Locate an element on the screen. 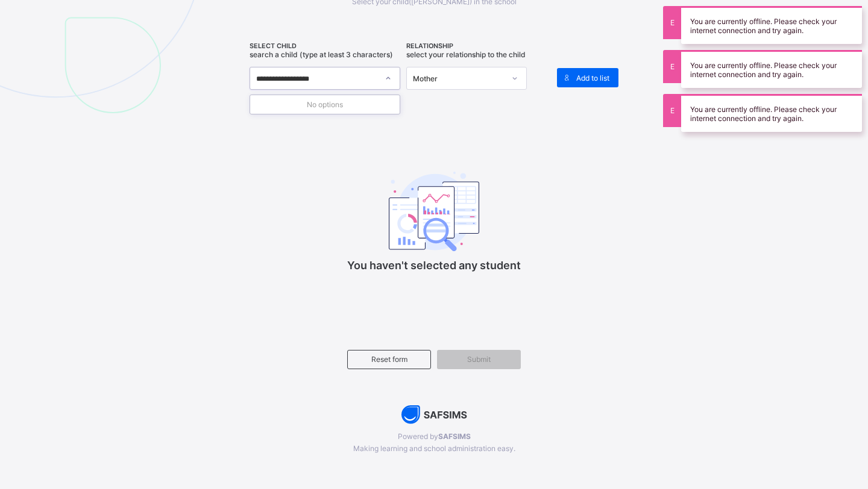 This screenshot has height=489, width=868. span: Add to list is located at coordinates (592, 78).